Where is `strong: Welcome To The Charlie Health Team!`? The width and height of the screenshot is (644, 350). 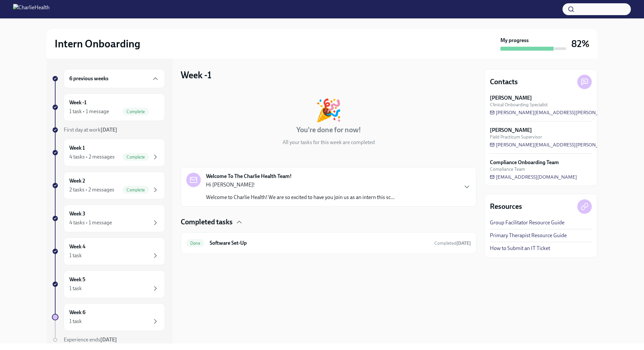 strong: Welcome To The Charlie Health Team! is located at coordinates (249, 177).